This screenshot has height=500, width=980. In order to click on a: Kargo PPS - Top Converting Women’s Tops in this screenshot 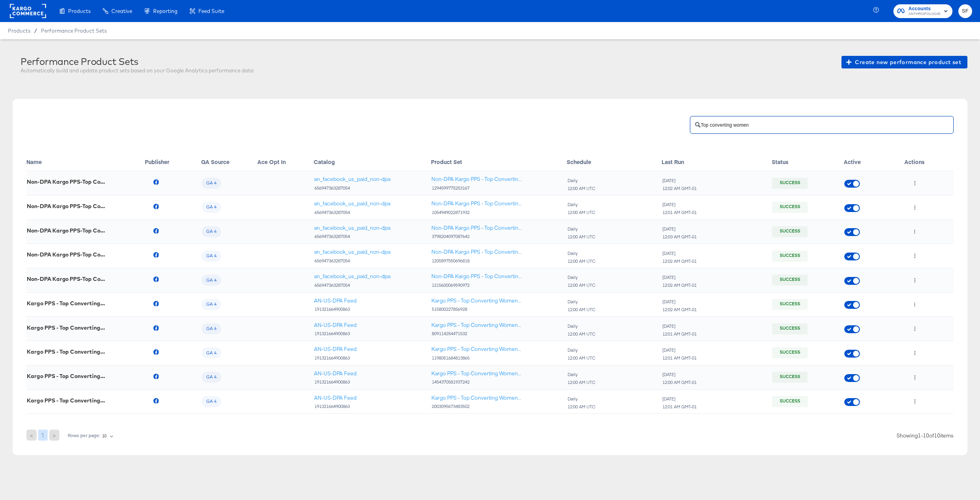, I will do `click(477, 349)`.